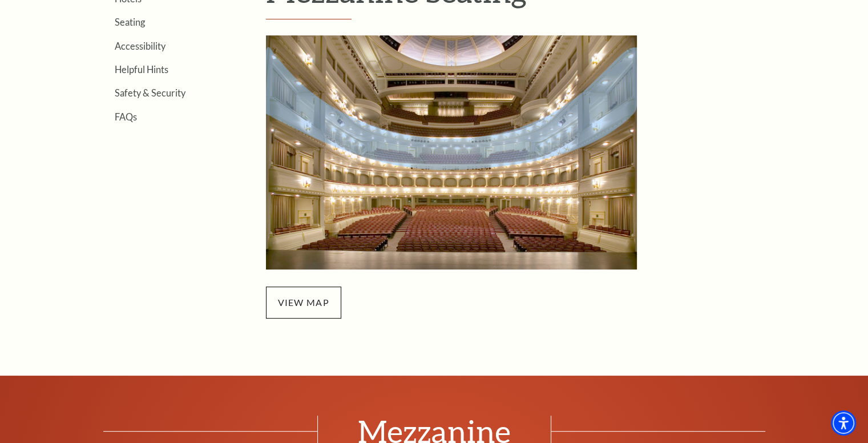 Image resolution: width=868 pixels, height=443 pixels. I want to click on a: Accessibility, so click(140, 46).